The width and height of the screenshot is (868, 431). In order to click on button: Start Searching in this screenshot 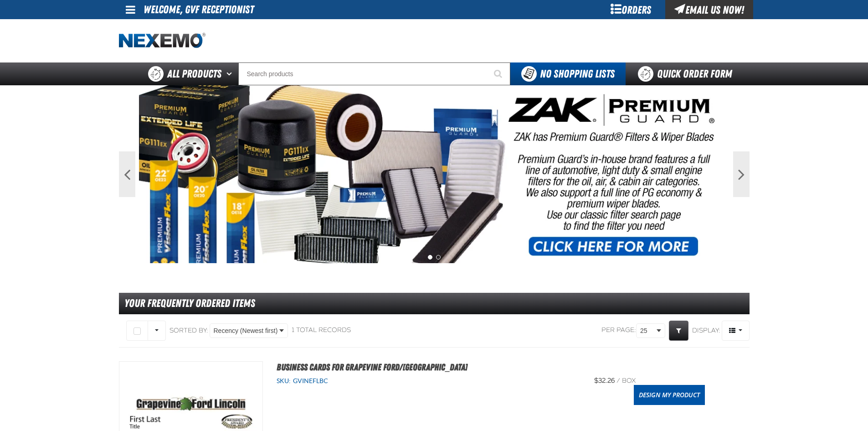, I will do `click(499, 74)`.